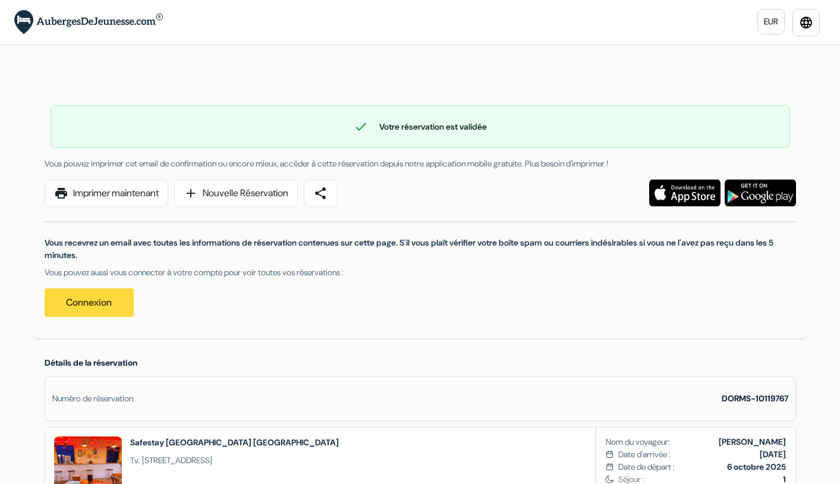 Image resolution: width=840 pixels, height=484 pixels. What do you see at coordinates (771, 21) in the screenshot?
I see `a: EUR` at bounding box center [771, 21].